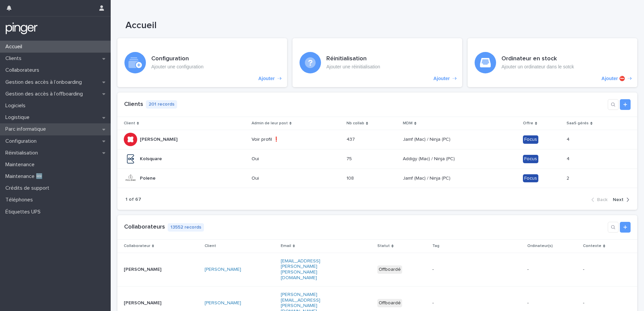 This screenshot has height=311, width=644. I want to click on p: Ajouter ⛔️, so click(613, 79).